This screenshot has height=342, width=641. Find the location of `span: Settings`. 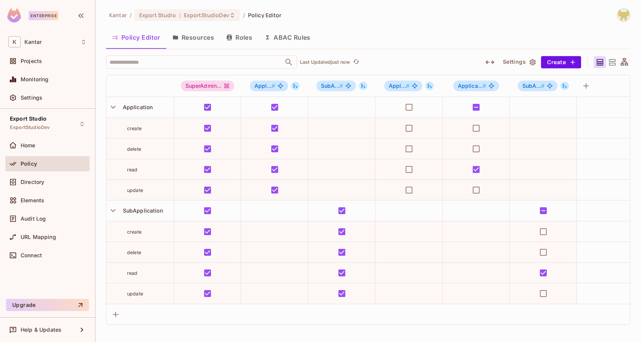

span: Settings is located at coordinates (31, 98).